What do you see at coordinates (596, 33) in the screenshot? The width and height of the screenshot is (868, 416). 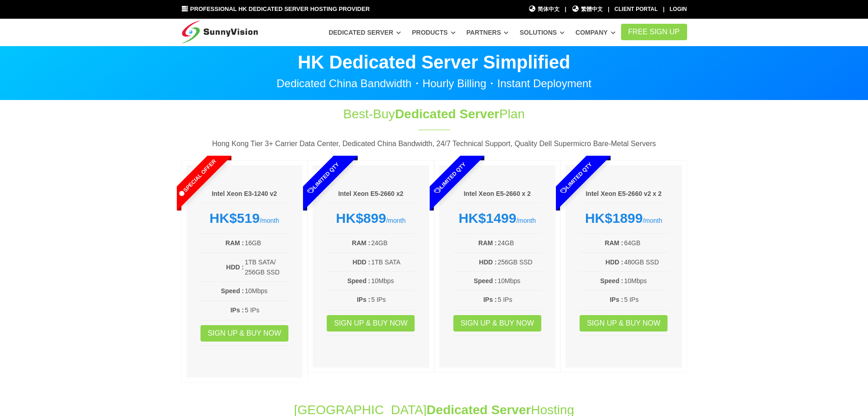 I see `a: Company` at bounding box center [596, 33].